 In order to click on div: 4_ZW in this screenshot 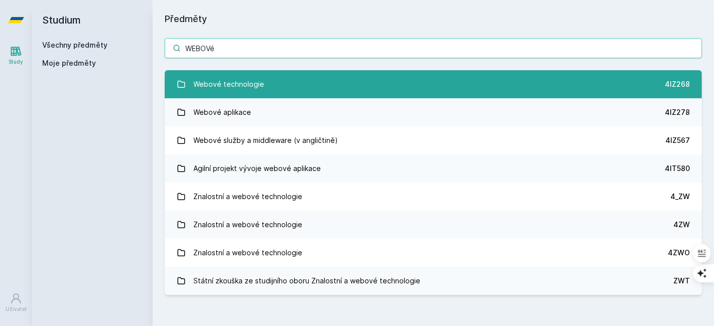, I will do `click(680, 197)`.